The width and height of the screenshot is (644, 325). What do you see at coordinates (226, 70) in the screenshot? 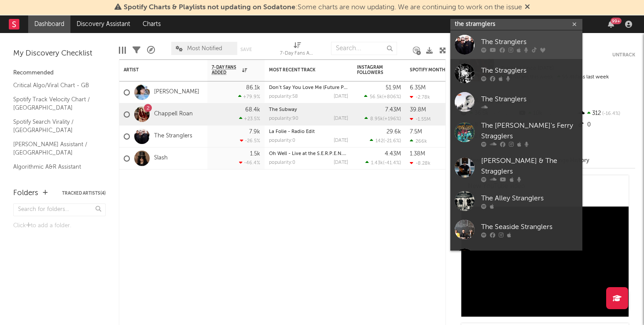
I see `span: 7-Day Fans Added` at bounding box center [226, 70].